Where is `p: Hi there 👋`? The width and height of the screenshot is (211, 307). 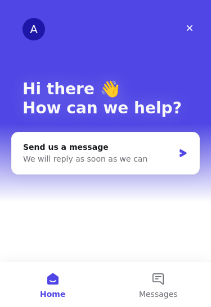 p: Hi there 👋 is located at coordinates (105, 89).